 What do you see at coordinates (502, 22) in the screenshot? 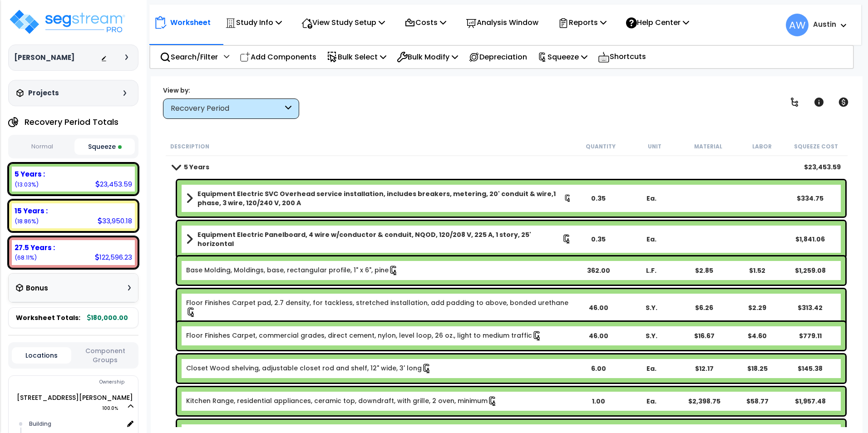
I see `p: Analysis Window` at bounding box center [502, 22].